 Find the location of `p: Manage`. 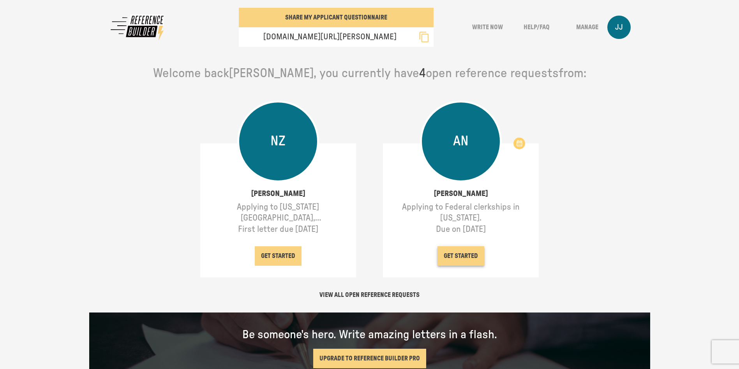

p: Manage is located at coordinates (587, 27).